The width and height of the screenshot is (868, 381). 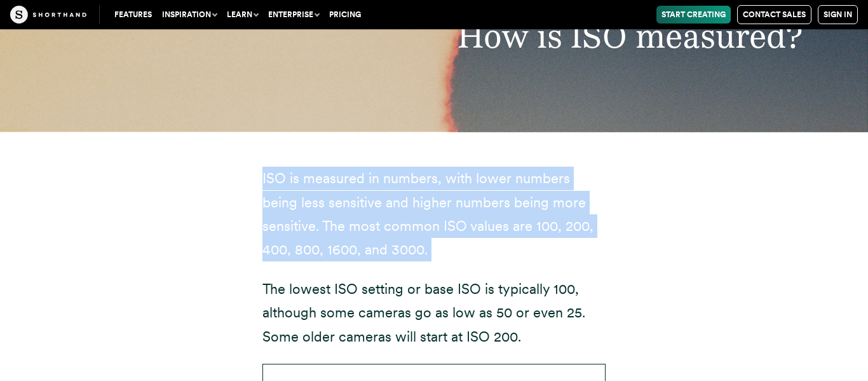 What do you see at coordinates (133, 14) in the screenshot?
I see `a: Features` at bounding box center [133, 14].